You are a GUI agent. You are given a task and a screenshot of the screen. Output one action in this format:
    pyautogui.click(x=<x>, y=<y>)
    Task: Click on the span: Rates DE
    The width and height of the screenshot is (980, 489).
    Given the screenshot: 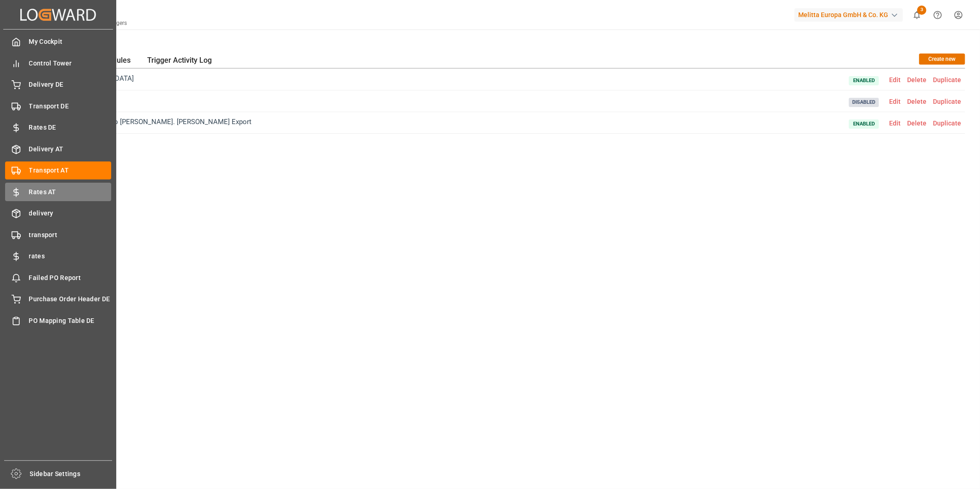 What is the action you would take?
    pyautogui.click(x=70, y=127)
    